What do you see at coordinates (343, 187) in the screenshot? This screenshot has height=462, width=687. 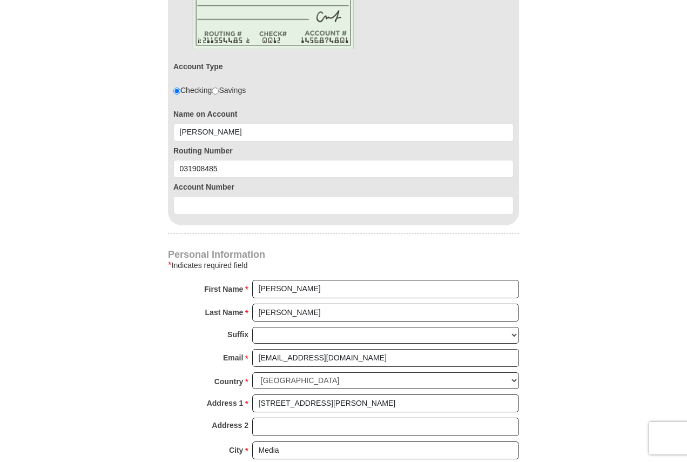 I see `label: Account Number` at bounding box center [343, 187].